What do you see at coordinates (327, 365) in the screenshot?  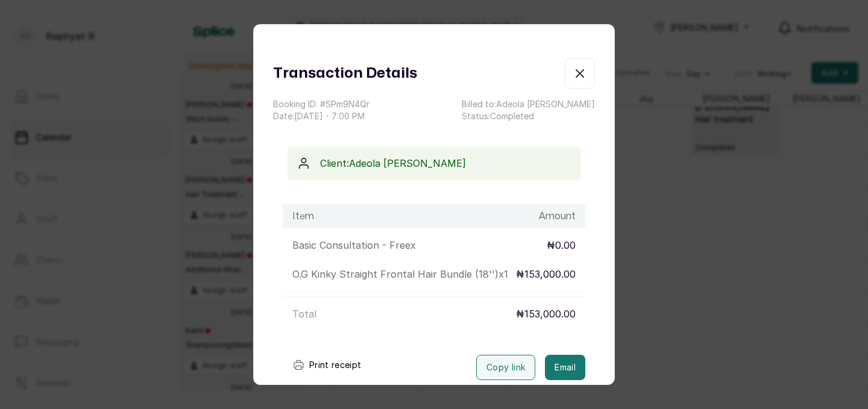 I see `button: Print receipt` at bounding box center [327, 365].